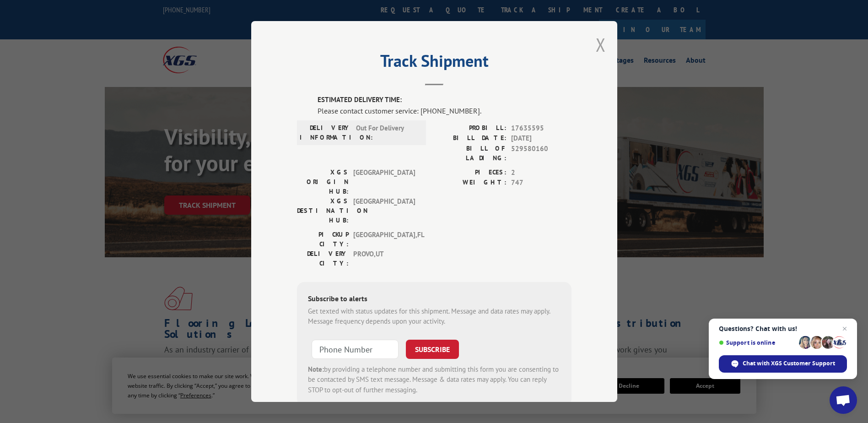  Describe the element at coordinates (601, 44) in the screenshot. I see `button: Close modal` at that location.